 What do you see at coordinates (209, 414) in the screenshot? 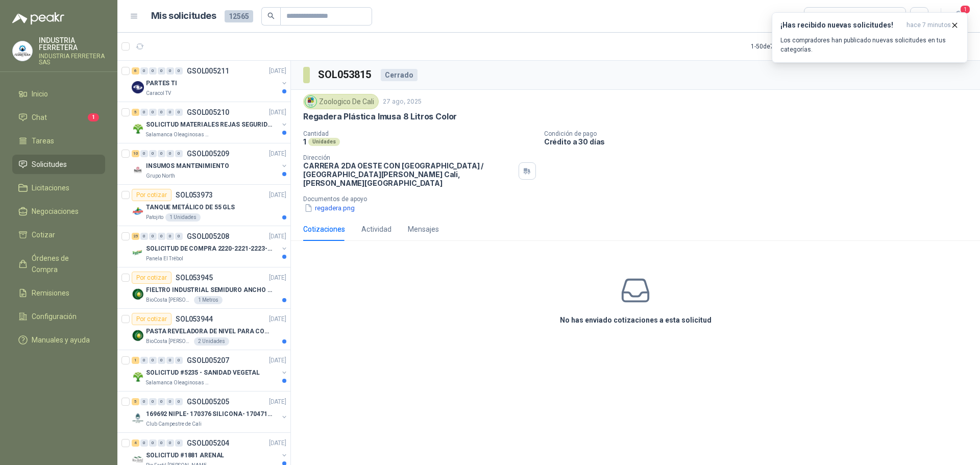
I see `p: 169692 NIPLE- 170376 SILICONA- 170471 VALVULA REG` at bounding box center [209, 414].